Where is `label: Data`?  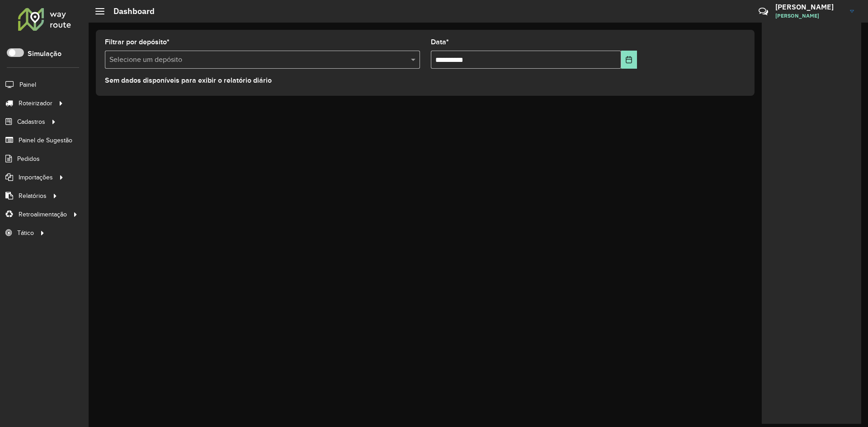 label: Data is located at coordinates (440, 42).